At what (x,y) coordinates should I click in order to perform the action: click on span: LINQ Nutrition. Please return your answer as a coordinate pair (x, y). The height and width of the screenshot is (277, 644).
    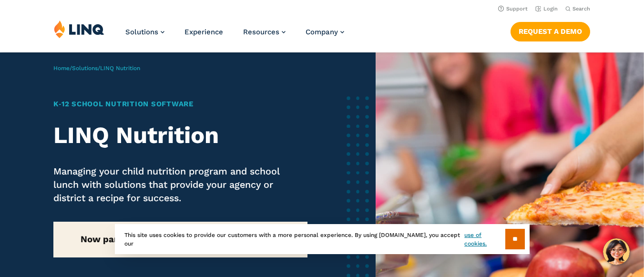
    Looking at the image, I should click on (120, 68).